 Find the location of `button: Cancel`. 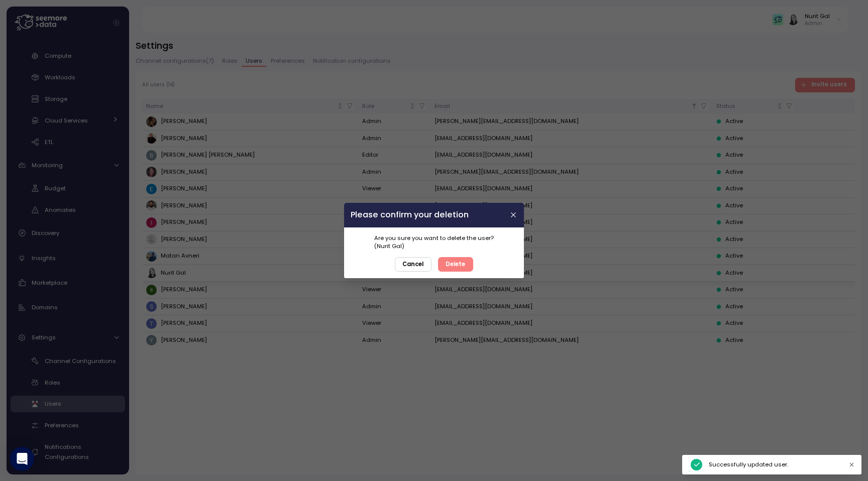

button: Cancel is located at coordinates (413, 264).